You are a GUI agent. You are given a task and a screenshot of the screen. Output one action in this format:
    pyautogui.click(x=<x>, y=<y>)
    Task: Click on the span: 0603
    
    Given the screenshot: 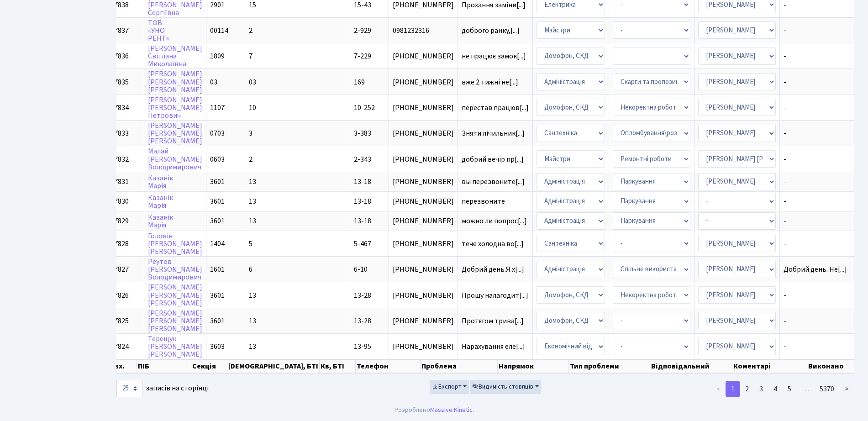 What is the action you would take?
    pyautogui.click(x=218, y=159)
    